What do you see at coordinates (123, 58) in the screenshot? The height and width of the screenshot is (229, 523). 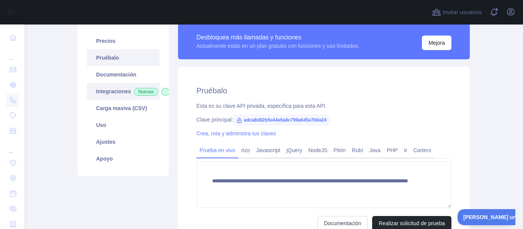 I see `a: Pruébalo` at bounding box center [123, 58].